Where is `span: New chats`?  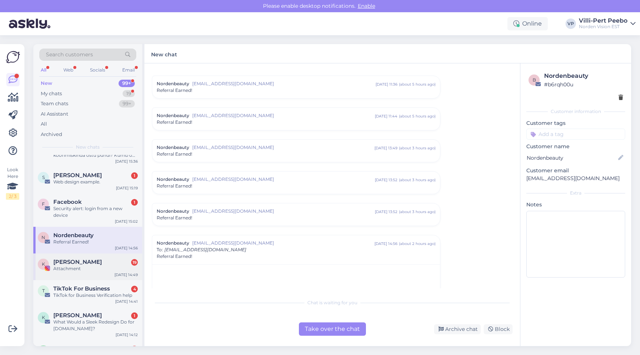
span: New chats is located at coordinates (88, 147).